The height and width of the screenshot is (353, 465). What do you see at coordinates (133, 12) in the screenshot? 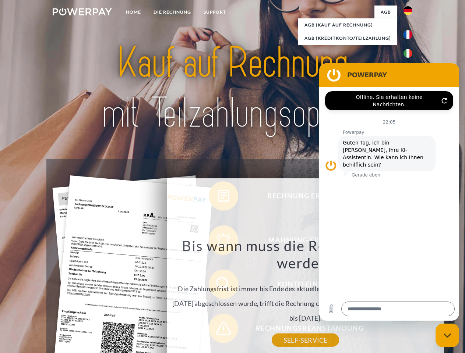
I see `a: Home` at bounding box center [133, 12].